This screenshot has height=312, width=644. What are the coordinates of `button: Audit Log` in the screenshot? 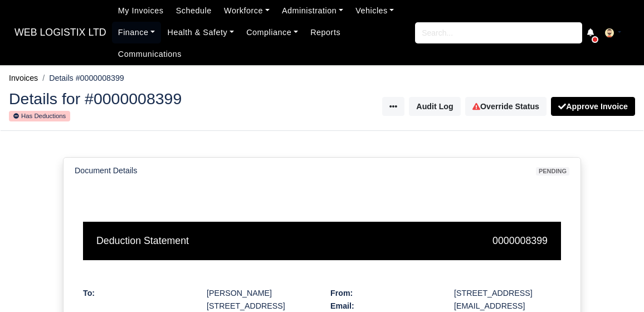 It's located at (435, 107).